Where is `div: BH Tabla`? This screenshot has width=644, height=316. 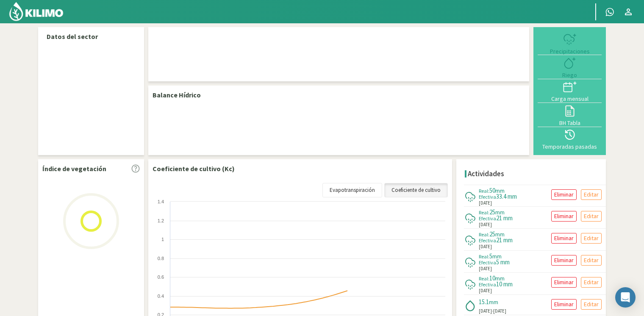 div: BH Tabla is located at coordinates (570, 123).